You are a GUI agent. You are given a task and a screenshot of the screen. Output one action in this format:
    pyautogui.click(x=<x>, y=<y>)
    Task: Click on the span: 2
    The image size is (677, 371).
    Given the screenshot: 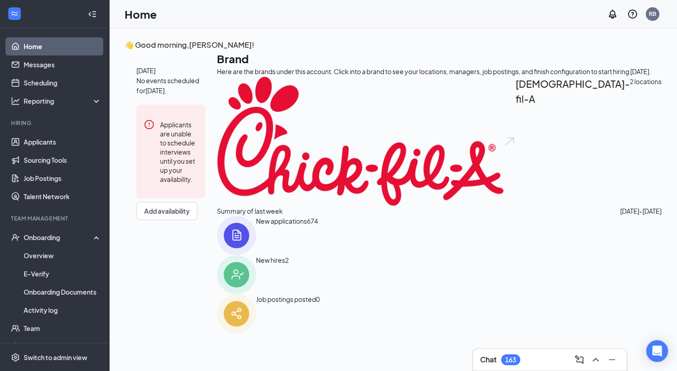 What is the action you would take?
    pyautogui.click(x=287, y=275)
    